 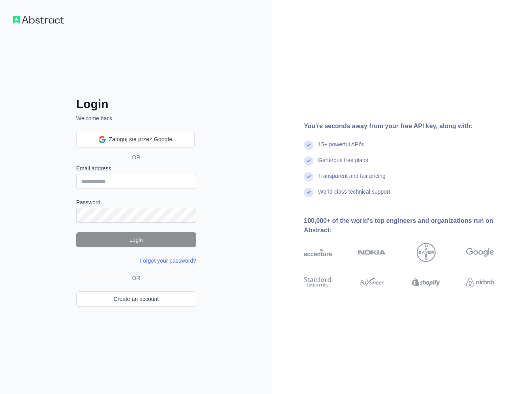 I want to click on button: Login, so click(x=136, y=240).